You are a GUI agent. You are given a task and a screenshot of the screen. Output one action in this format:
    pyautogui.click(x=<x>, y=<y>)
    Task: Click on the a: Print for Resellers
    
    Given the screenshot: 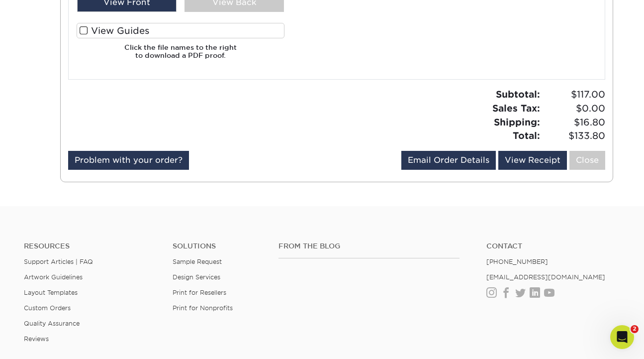 What is the action you would take?
    pyautogui.click(x=199, y=293)
    